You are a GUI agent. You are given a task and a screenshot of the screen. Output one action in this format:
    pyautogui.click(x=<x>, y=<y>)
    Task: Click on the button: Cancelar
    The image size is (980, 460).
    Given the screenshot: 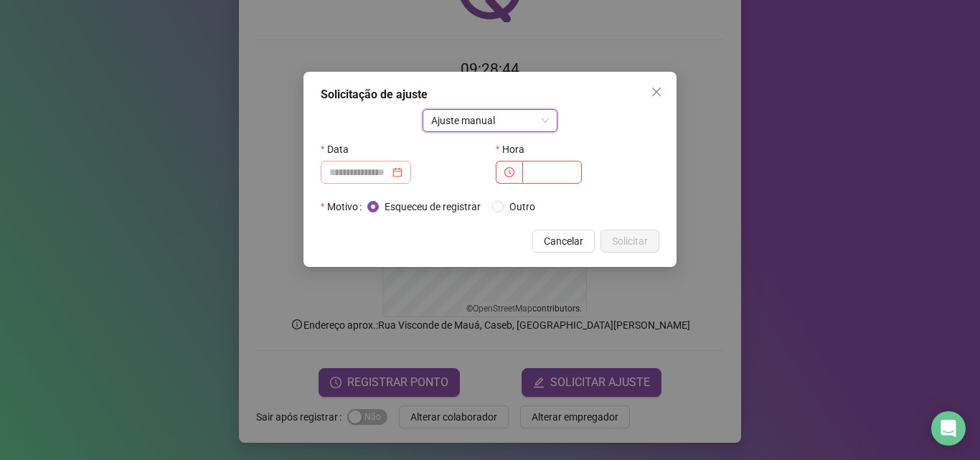 What is the action you would take?
    pyautogui.click(x=563, y=242)
    